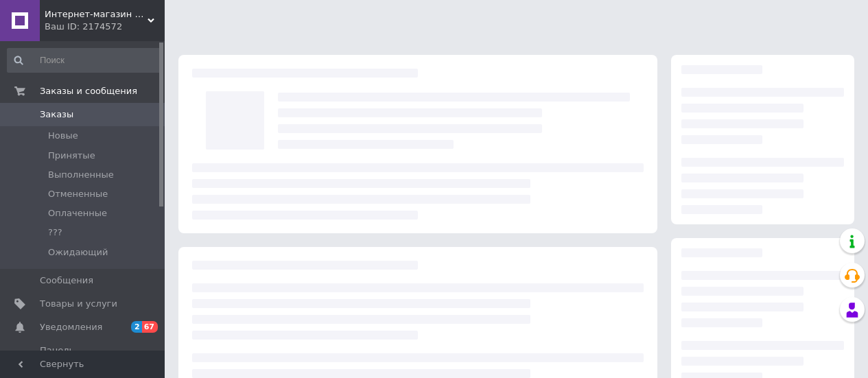 The image size is (868, 378). I want to click on span: Заказы и сообщения, so click(88, 92).